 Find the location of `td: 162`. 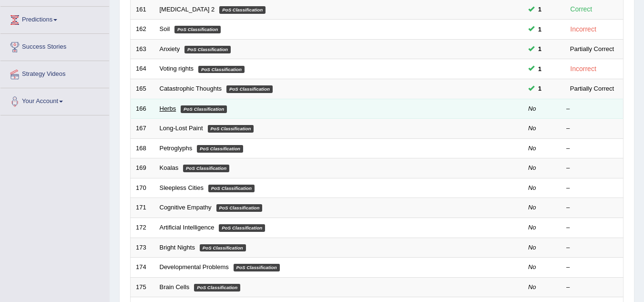

td: 162 is located at coordinates (142, 30).